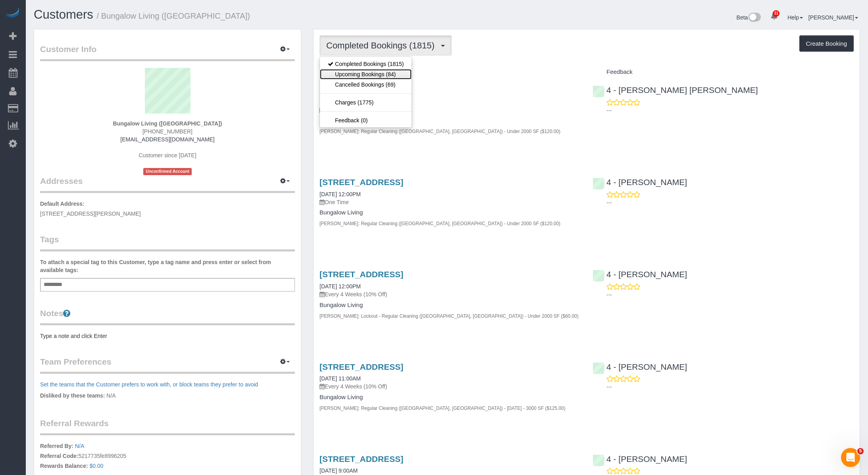  Describe the element at coordinates (80, 445) in the screenshot. I see `a: N/A` at that location.